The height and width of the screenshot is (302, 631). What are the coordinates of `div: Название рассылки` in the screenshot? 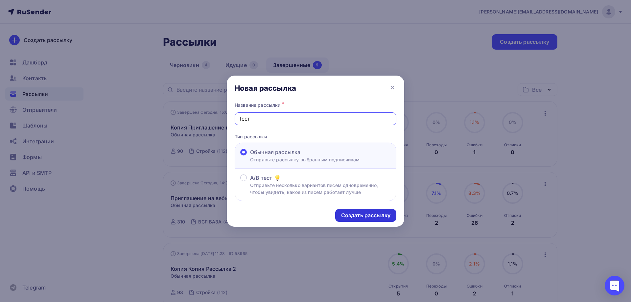 It's located at (316, 105).